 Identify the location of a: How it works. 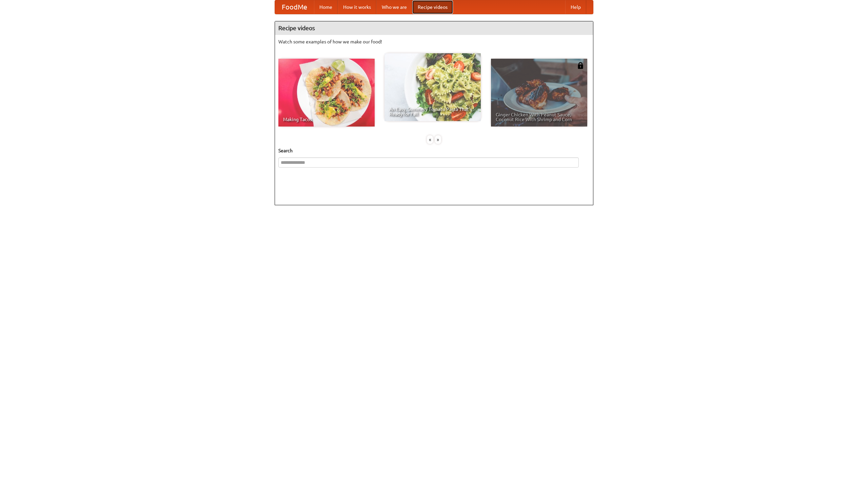
(357, 7).